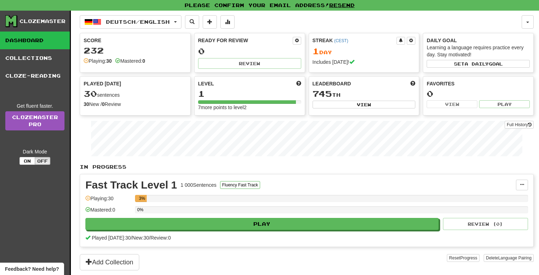  Describe the element at coordinates (341, 41) in the screenshot. I see `a: (CEST)` at that location.